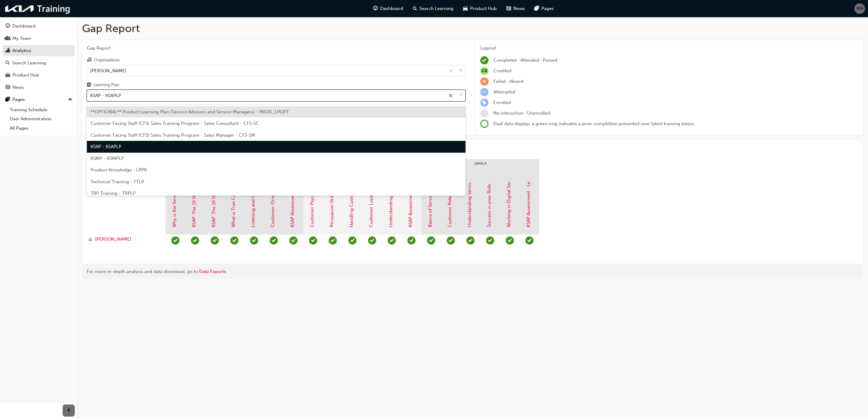 The image size is (868, 419). What do you see at coordinates (41, 128) in the screenshot?
I see `a: All Pages` at bounding box center [41, 128].